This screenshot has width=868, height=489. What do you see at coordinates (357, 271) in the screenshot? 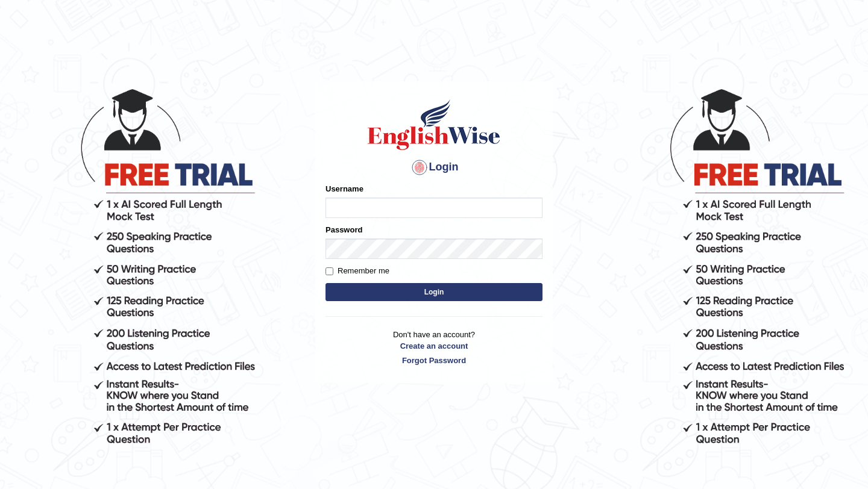
I see `label: Remember me` at bounding box center [357, 271].